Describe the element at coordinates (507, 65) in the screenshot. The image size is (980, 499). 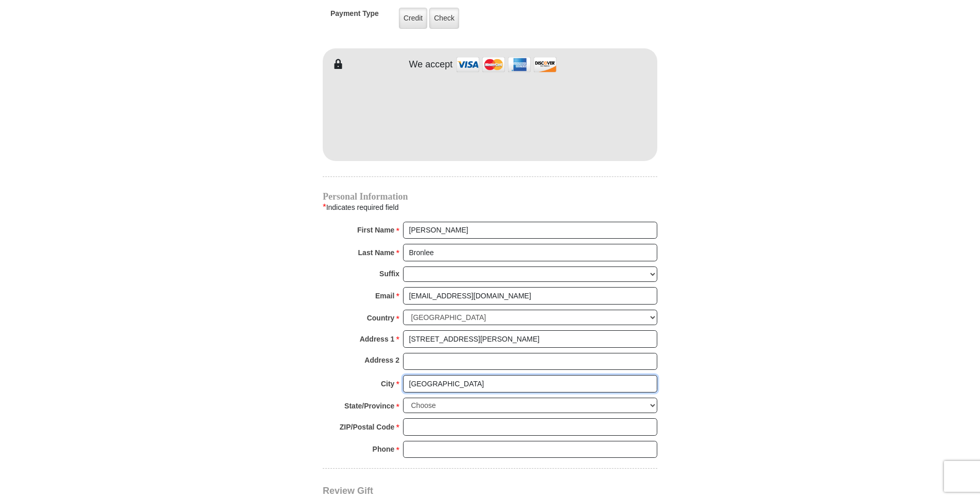
I see `img: credit cards accepted` at that location.